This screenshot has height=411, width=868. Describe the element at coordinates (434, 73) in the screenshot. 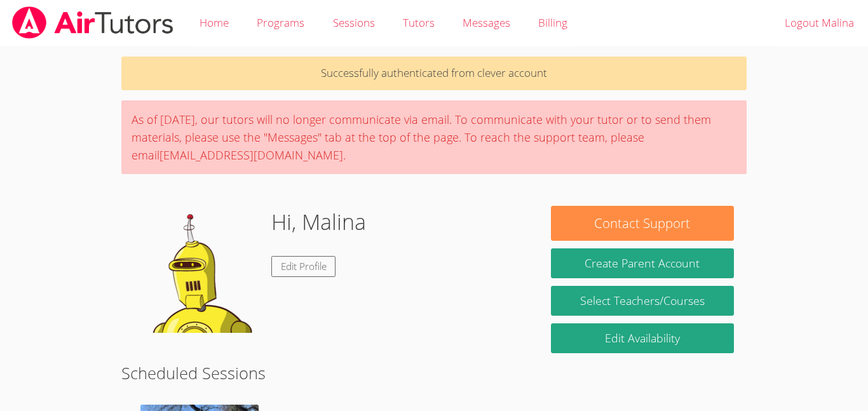

I see `p: Successfully authenticated from clever account` at that location.